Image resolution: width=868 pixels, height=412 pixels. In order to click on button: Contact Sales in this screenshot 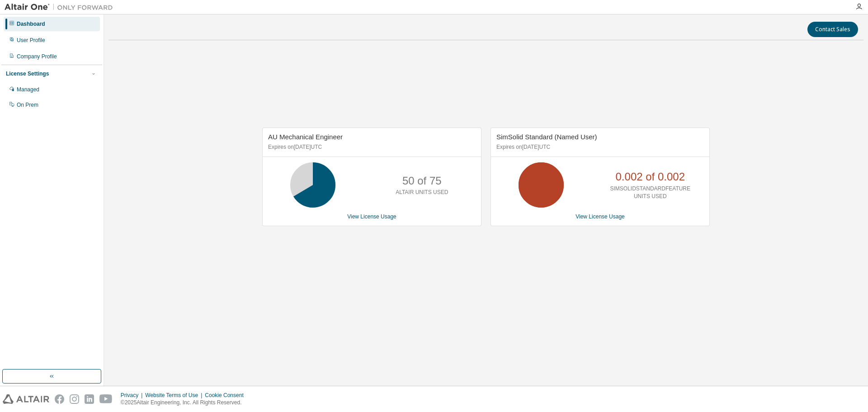, I will do `click(833, 30)`.